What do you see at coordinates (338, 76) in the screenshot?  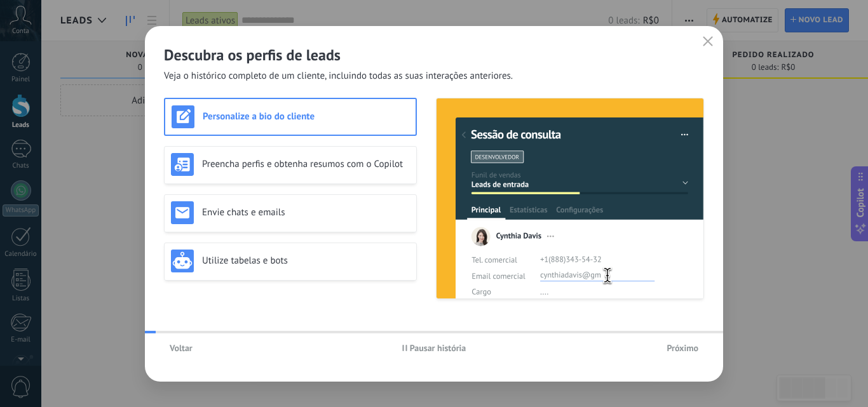 I see `span: Veja o histórico completo de um cliente, incluindo todas as suas interações anteriores.` at bounding box center [338, 76].